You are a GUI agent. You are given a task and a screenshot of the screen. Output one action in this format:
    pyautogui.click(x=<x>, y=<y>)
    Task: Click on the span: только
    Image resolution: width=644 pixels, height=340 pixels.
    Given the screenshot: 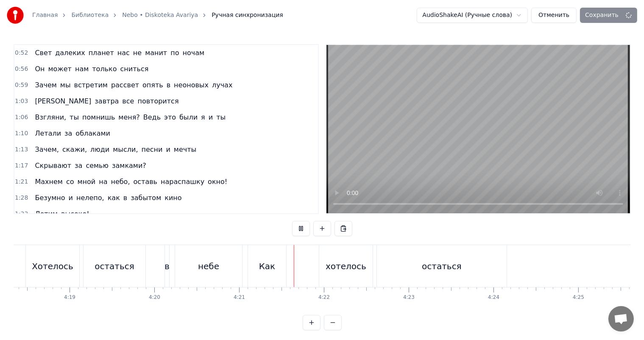 What is the action you would take?
    pyautogui.click(x=104, y=69)
    